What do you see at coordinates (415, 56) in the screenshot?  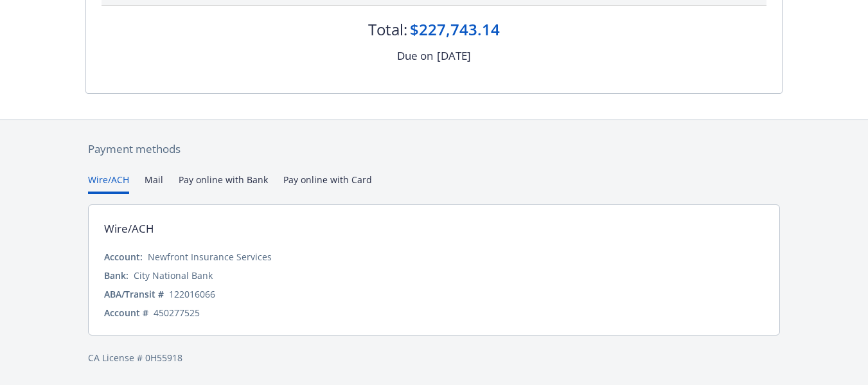 I see `div: Due on` at bounding box center [415, 56].